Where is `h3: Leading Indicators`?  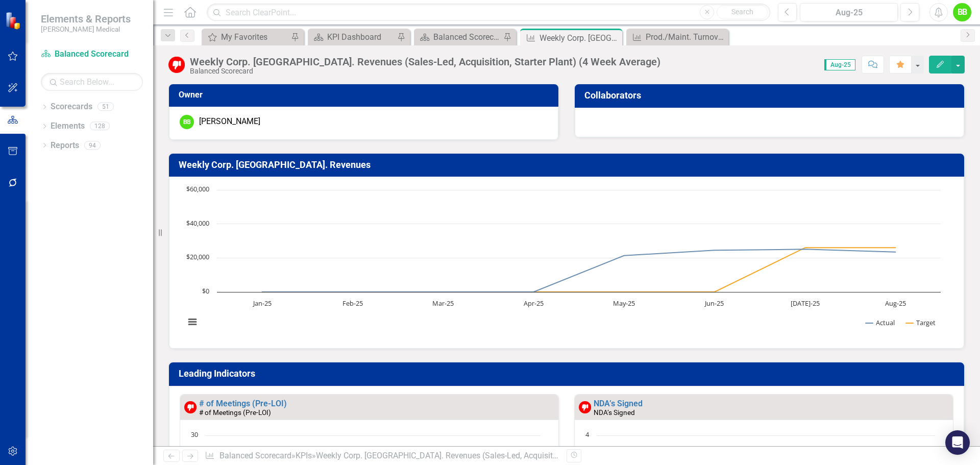
h3: Leading Indicators is located at coordinates (569, 374).